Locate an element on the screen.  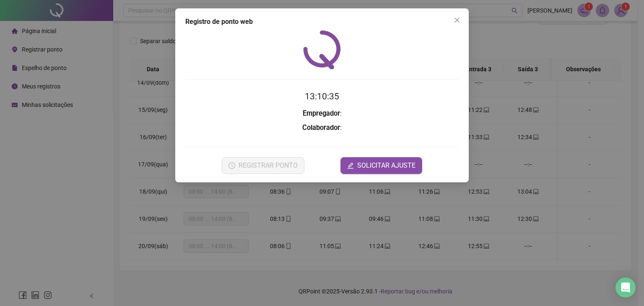
button: editSOLICITAR AJUSTE is located at coordinates (381, 165).